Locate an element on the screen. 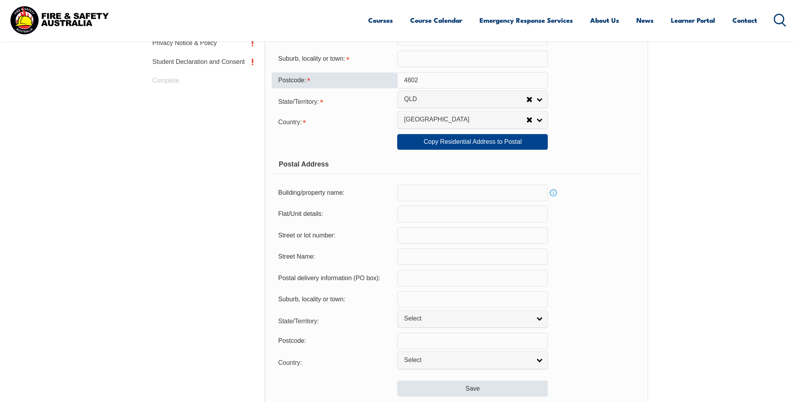 The width and height of the screenshot is (794, 402). a: Student Declaration and Consent is located at coordinates (203, 62).